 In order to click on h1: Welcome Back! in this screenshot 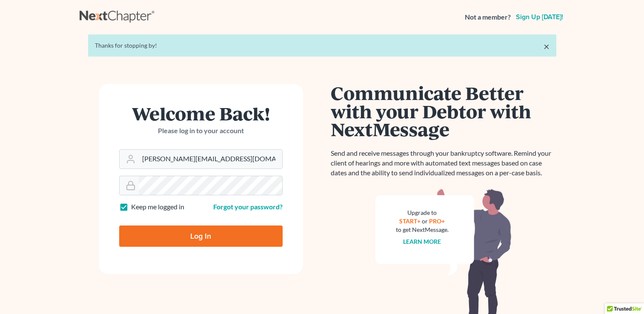, I will do `click(201, 113)`.